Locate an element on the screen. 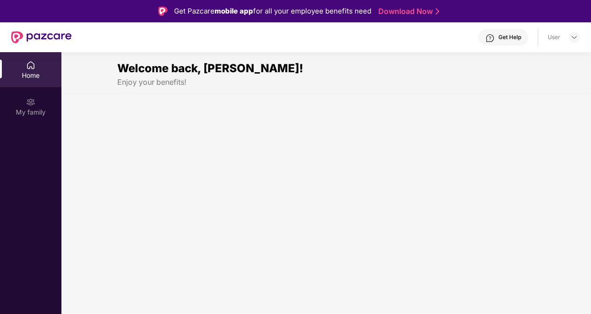 This screenshot has width=591, height=314. img: New Pazcare Logo is located at coordinates (41, 37).